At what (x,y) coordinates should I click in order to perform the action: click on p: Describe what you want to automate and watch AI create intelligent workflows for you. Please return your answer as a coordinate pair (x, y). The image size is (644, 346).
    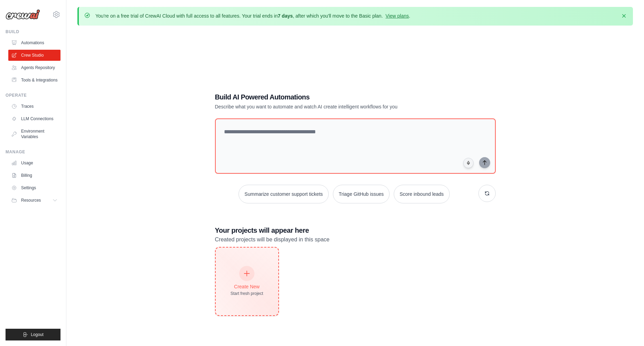
    Looking at the image, I should click on (331, 107).